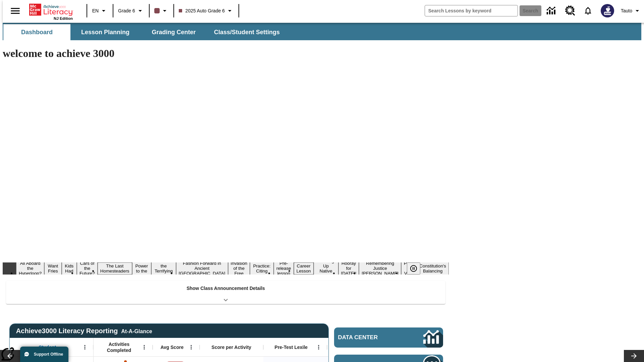 The width and height of the screenshot is (644, 362). What do you see at coordinates (161, 10) in the screenshot?
I see `button: Class color is dark brown. Change class color` at bounding box center [161, 10].